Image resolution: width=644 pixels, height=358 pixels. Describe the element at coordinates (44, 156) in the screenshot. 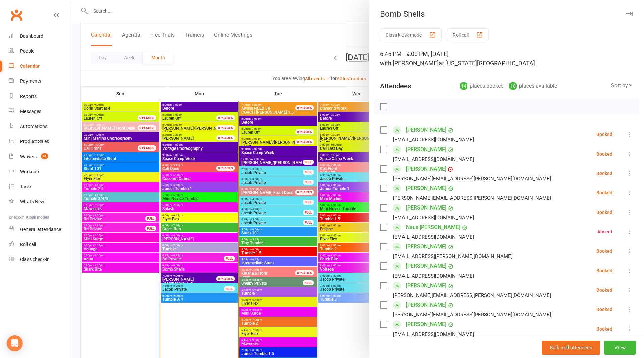

I see `span: 41` at that location.